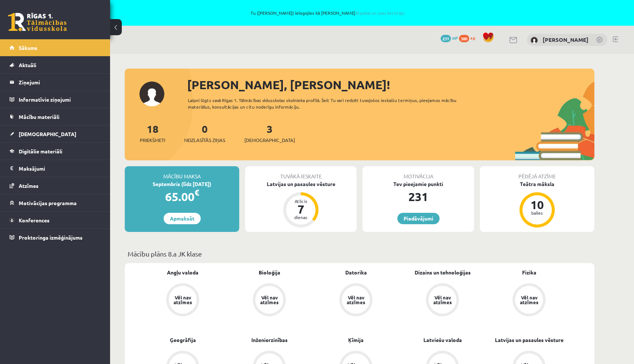 This screenshot has height=364, width=634. Describe the element at coordinates (182, 197) in the screenshot. I see `div: 65.00` at that location.